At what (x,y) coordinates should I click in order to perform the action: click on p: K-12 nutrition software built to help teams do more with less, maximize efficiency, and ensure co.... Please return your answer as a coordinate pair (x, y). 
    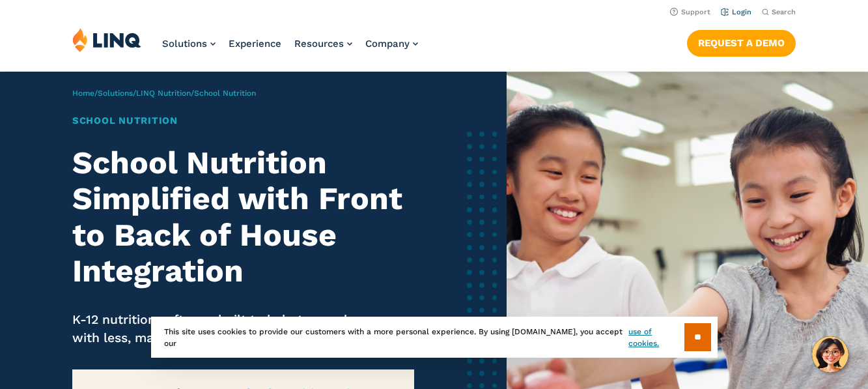
    Looking at the image, I should click on (242, 329).